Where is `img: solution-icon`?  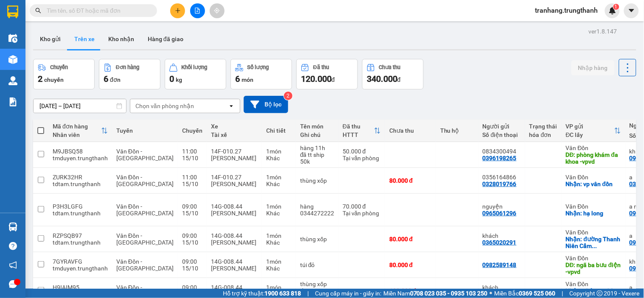 img: solution-icon is located at coordinates (13, 102).